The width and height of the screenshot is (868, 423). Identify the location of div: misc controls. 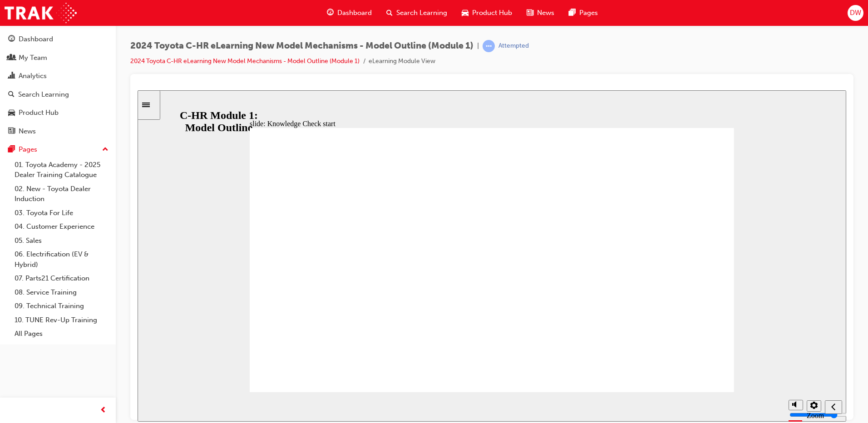
(665, 317).